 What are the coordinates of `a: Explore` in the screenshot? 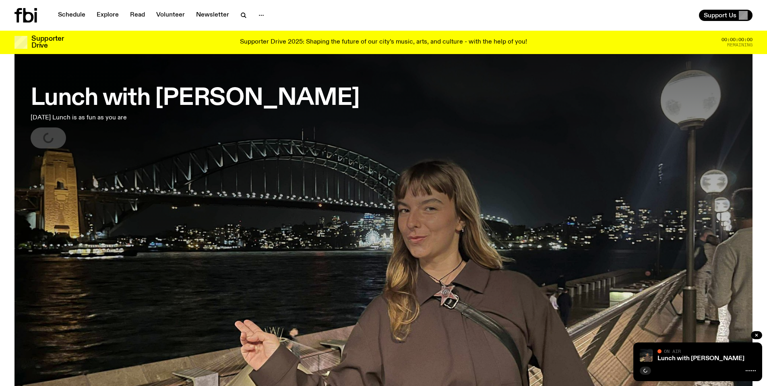 It's located at (108, 15).